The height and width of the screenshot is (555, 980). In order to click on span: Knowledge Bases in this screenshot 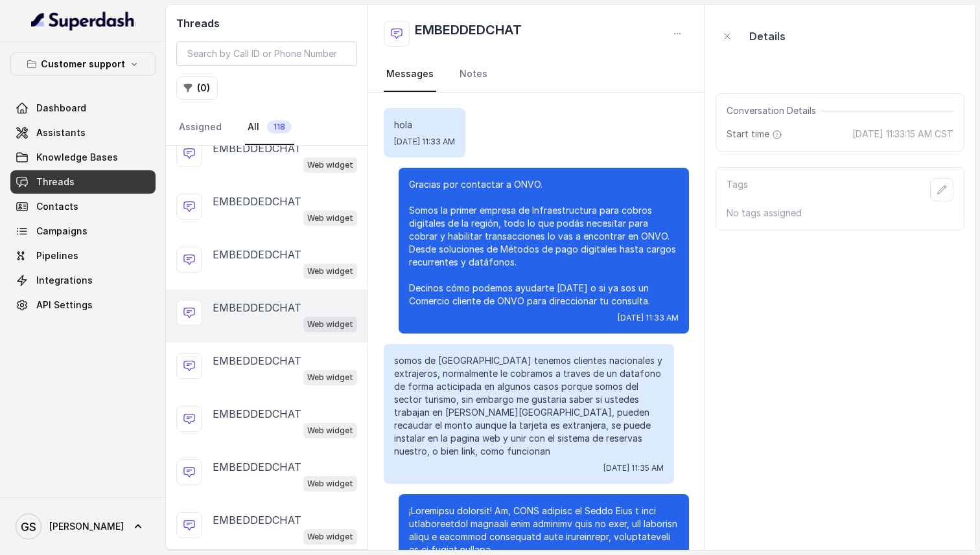, I will do `click(77, 157)`.